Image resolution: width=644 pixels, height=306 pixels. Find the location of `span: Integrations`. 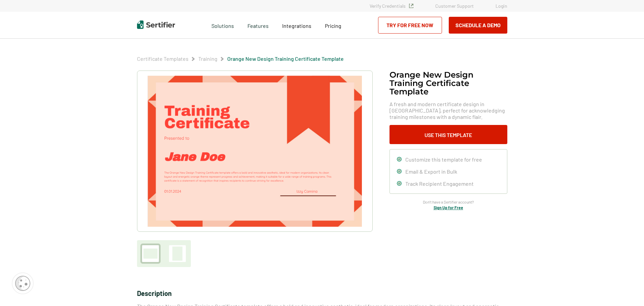

span: Integrations is located at coordinates (296, 25).